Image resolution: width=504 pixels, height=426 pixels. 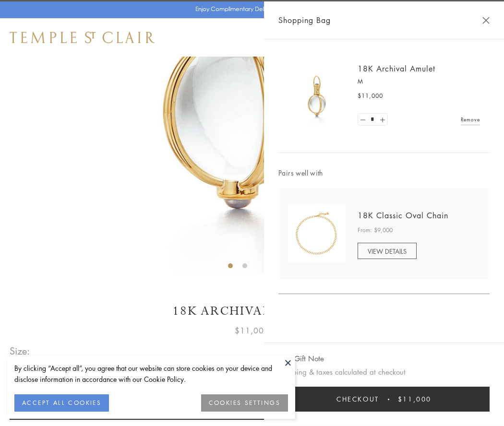 What do you see at coordinates (403, 216) in the screenshot?
I see `a: 18K Classic Oval Chain` at bounding box center [403, 216].